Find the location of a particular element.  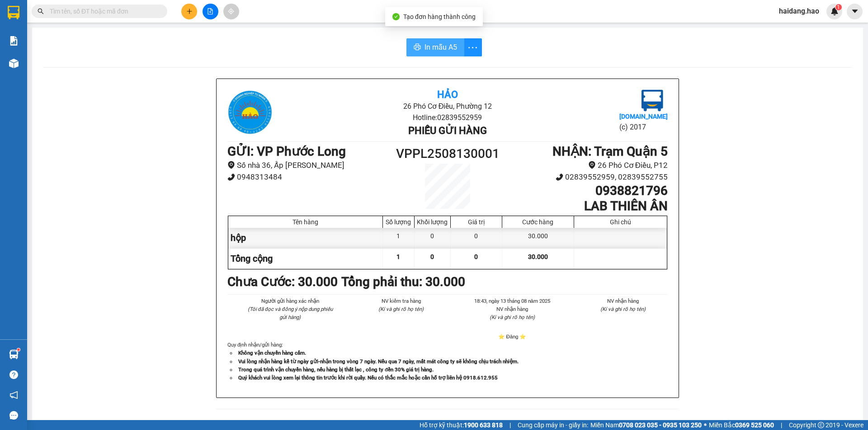

button: more is located at coordinates (473, 47).